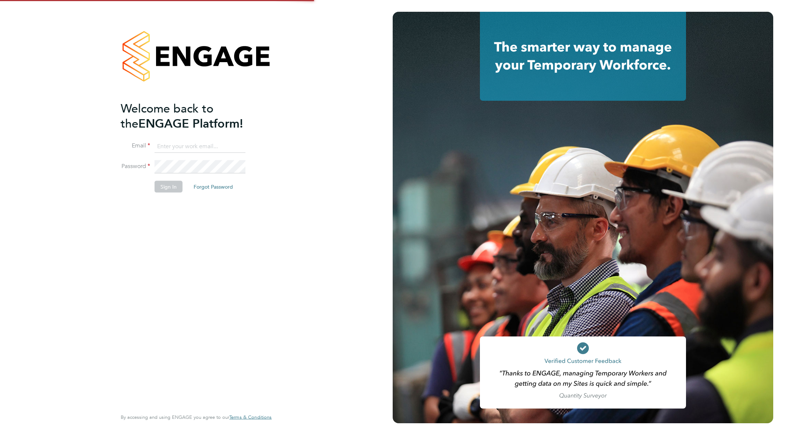 This screenshot has height=435, width=785. What do you see at coordinates (193, 116) in the screenshot?
I see `h2: ENGAGE Platform!` at bounding box center [193, 116].